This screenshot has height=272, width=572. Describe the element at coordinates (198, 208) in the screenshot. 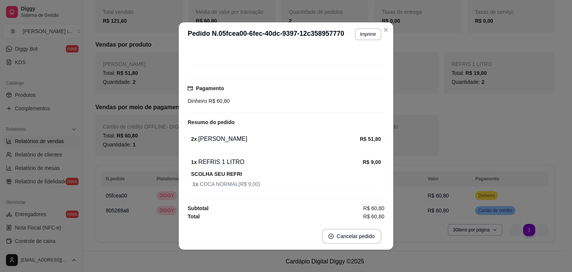

I see `strong: Subtotal` at that location.